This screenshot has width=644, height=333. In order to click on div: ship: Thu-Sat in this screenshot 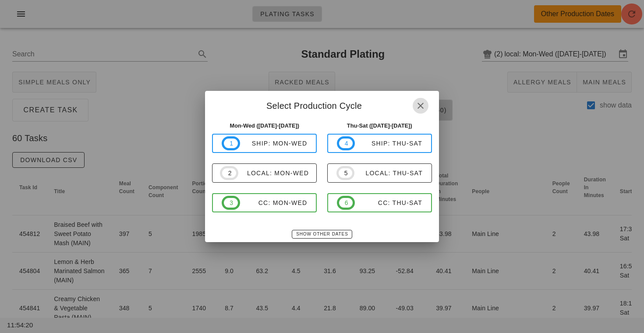, I will do `click(389, 143)`.